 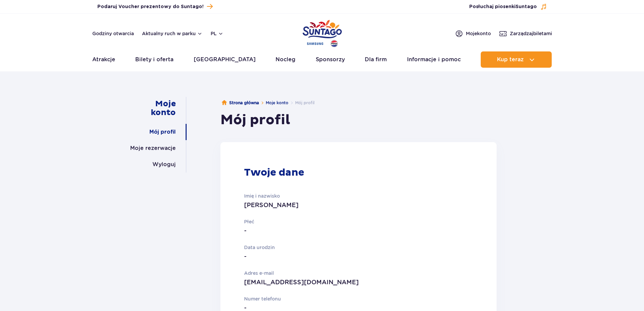 I want to click on button: pl, so click(x=217, y=33).